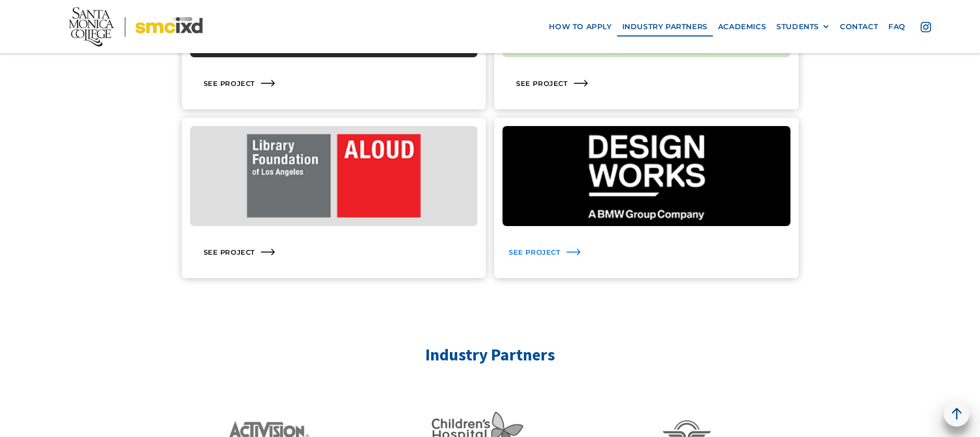 The image size is (980, 437). Describe the element at coordinates (926, 27) in the screenshot. I see `img: icon - instagram` at that location.